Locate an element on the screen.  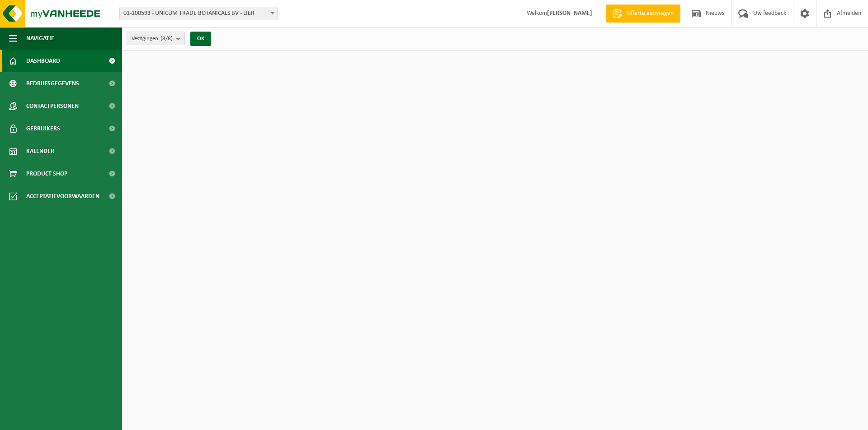
span: Navigatie is located at coordinates (40, 38).